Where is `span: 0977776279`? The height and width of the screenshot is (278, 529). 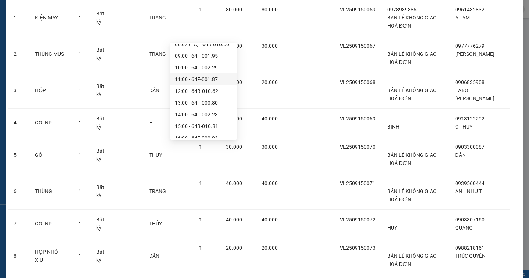 span: 0977776279 is located at coordinates (470, 46).